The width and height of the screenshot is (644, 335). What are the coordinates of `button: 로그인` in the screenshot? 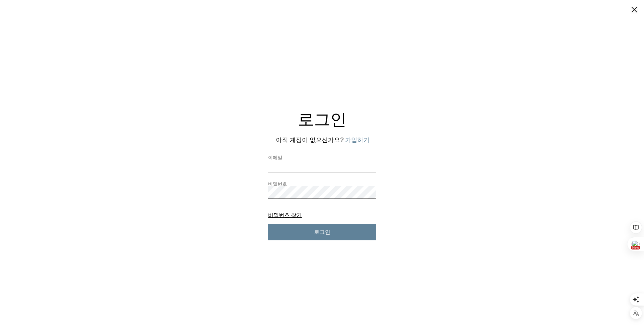 It's located at (322, 232).